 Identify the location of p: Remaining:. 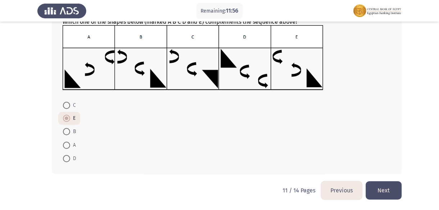
(220, 11).